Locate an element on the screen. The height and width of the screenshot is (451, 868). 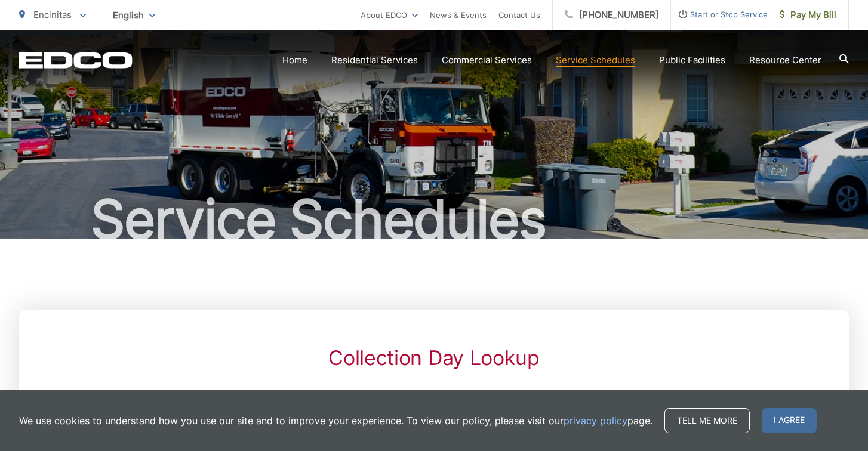
p: Please enter your address below to find your service schedule: is located at coordinates (434, 395).